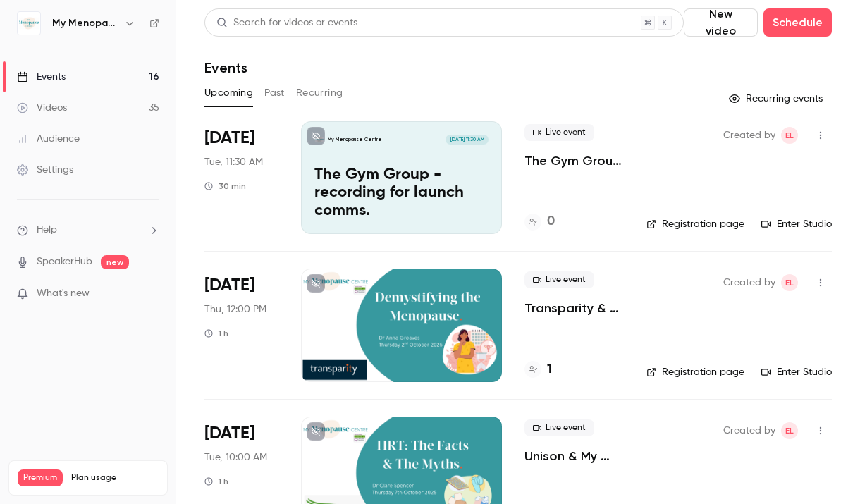  I want to click on span: Premium, so click(40, 478).